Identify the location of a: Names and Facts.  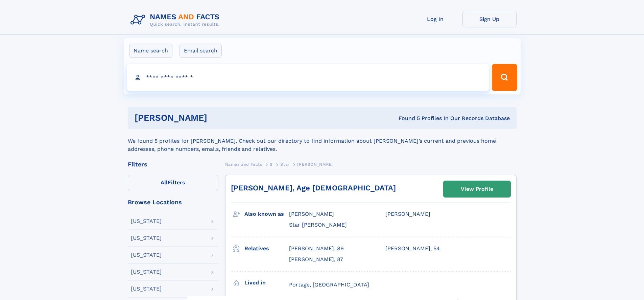
(243, 164).